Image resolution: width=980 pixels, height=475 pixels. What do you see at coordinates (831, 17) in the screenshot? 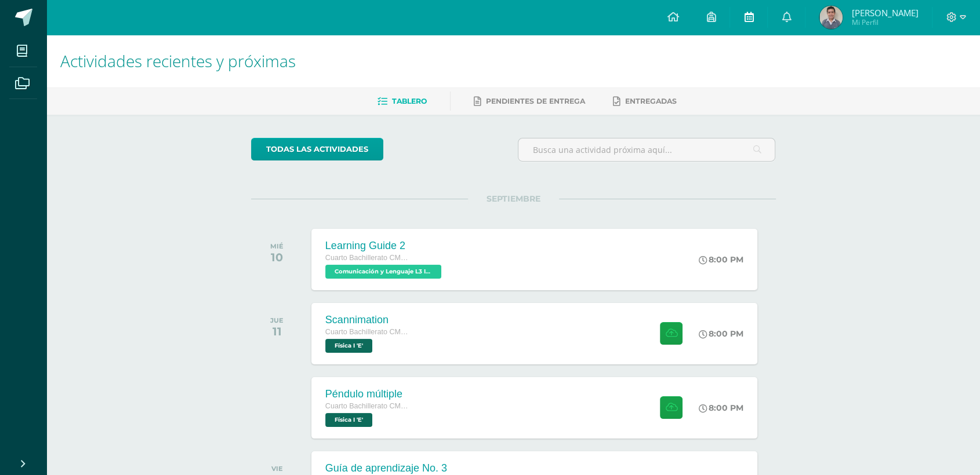
I see `img: d9ff757adb93861349cde013a3ee1ac8.png` at bounding box center [831, 17].